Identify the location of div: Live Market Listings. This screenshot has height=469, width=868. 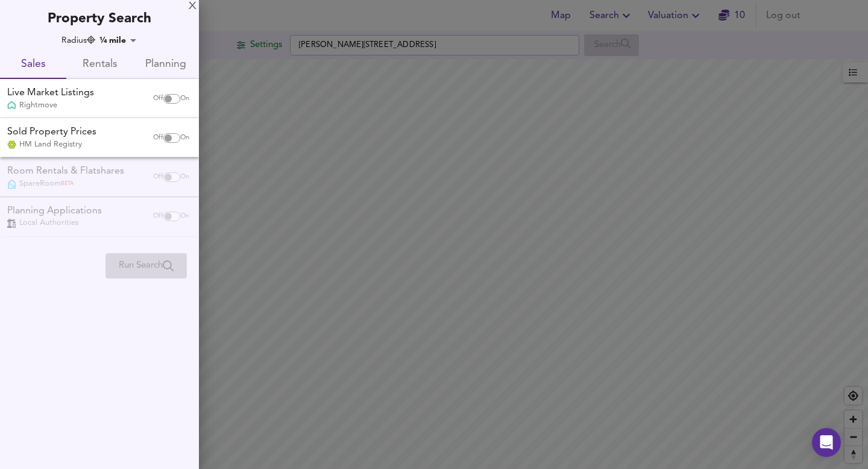
(51, 93).